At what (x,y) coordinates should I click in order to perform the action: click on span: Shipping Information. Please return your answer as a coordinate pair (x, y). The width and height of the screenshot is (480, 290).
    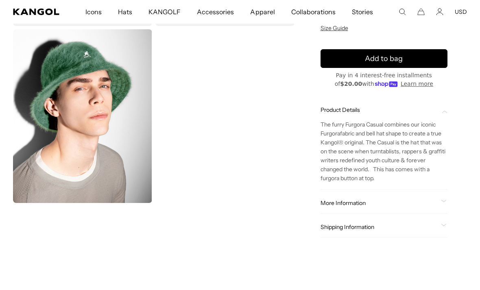
    Looking at the image, I should click on (379, 227).